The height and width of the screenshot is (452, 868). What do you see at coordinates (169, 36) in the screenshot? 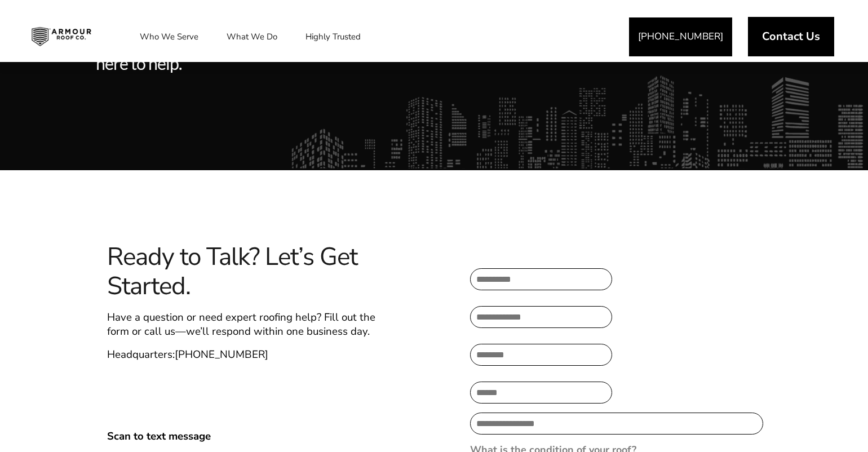
I see `a: Who We Serve` at bounding box center [169, 36].